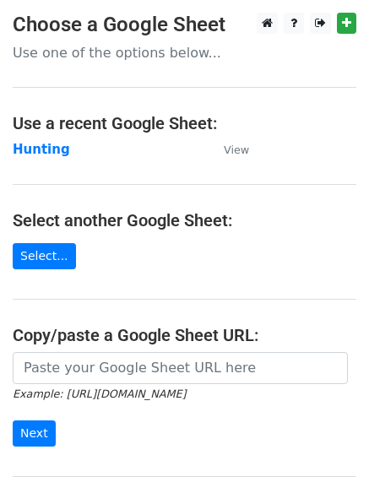 This screenshot has height=493, width=369. Describe the element at coordinates (237, 150) in the screenshot. I see `small: View` at that location.